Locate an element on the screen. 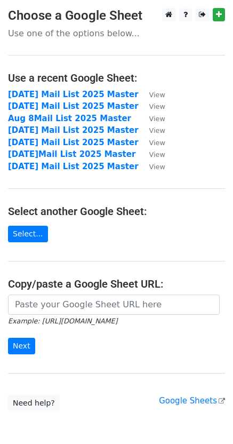 This screenshot has width=233, height=444. h4: Copy/paste a Google Sheet URL: is located at coordinates (116, 284).